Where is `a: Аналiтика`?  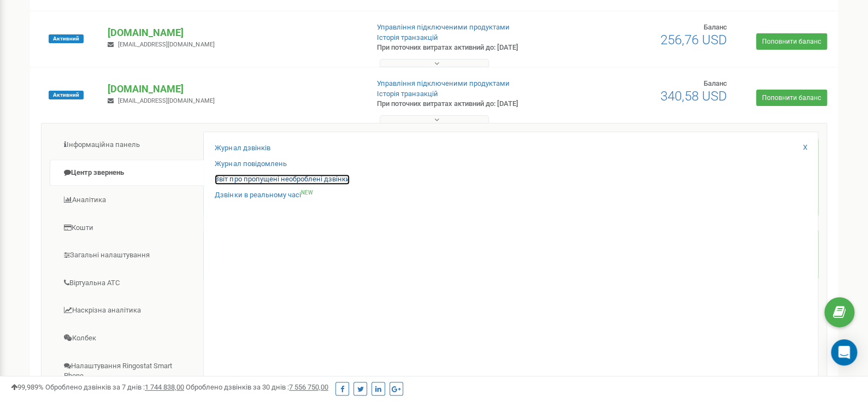
a: Аналiтика is located at coordinates (126, 200).